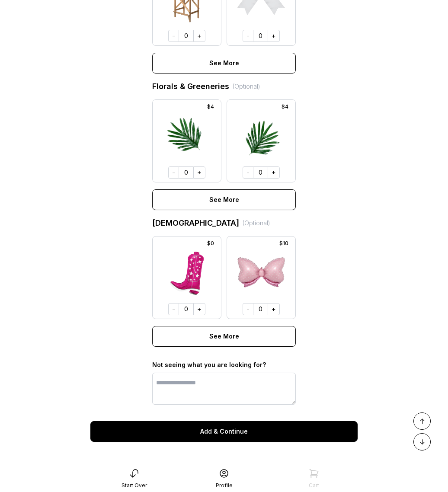 This screenshot has height=492, width=448. Describe the element at coordinates (211, 243) in the screenshot. I see `div: $0` at that location.